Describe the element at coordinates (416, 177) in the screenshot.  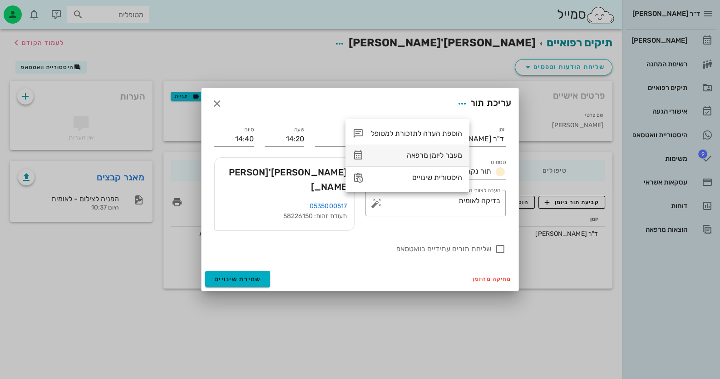
I see `div: היסטורית שינויים` at that location.